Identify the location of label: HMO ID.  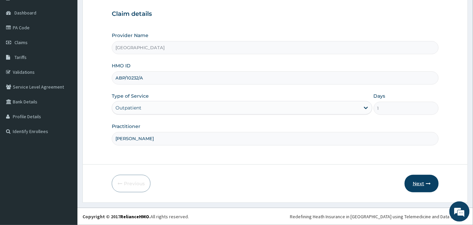
(121, 66).